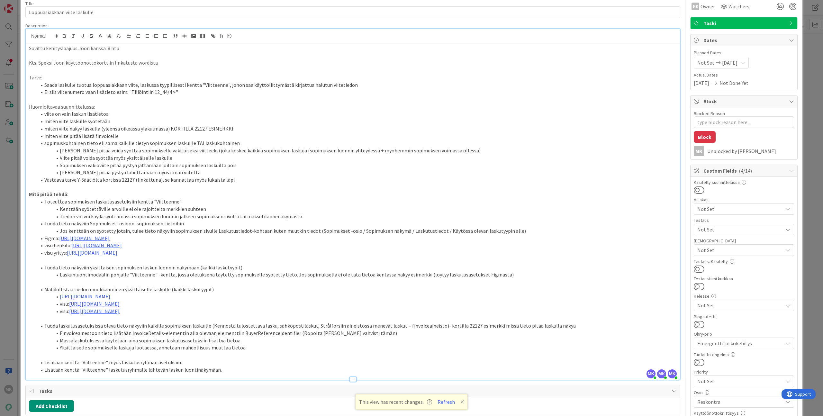  What do you see at coordinates (51, 406) in the screenshot?
I see `button: Add Checklist` at bounding box center [51, 406].